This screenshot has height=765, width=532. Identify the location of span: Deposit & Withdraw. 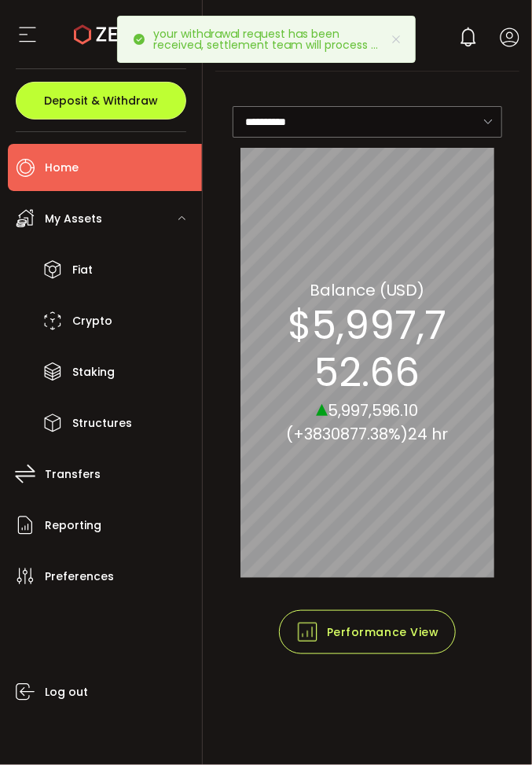
(101, 101).